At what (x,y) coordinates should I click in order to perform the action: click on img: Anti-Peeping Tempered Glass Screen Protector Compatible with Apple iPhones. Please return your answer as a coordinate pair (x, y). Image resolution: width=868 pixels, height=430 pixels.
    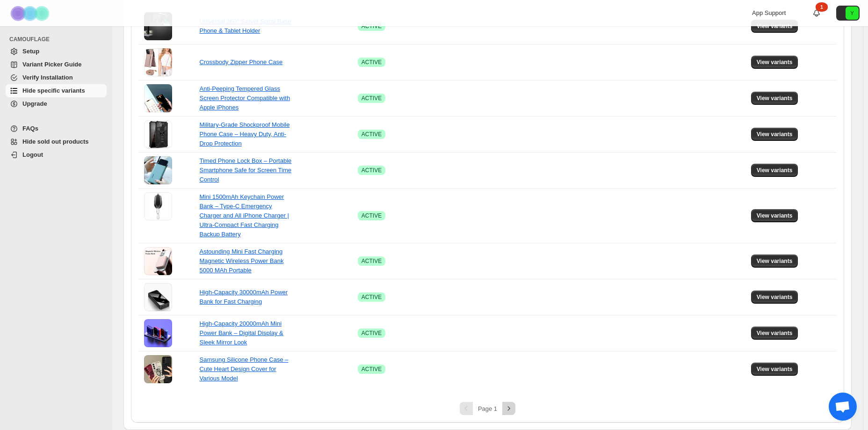
    Looking at the image, I should click on (158, 98).